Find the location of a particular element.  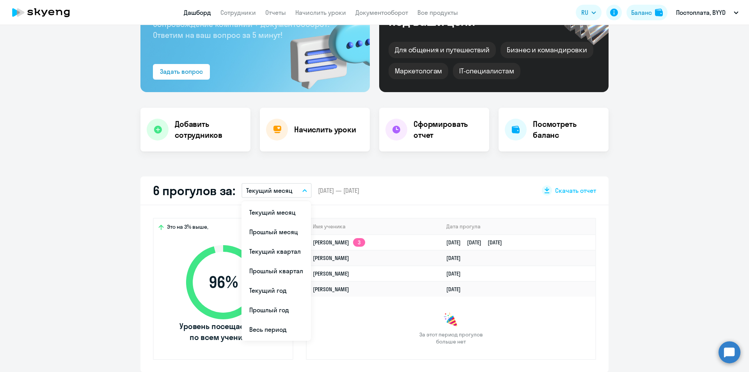

img: bg-img is located at coordinates (324, 48).